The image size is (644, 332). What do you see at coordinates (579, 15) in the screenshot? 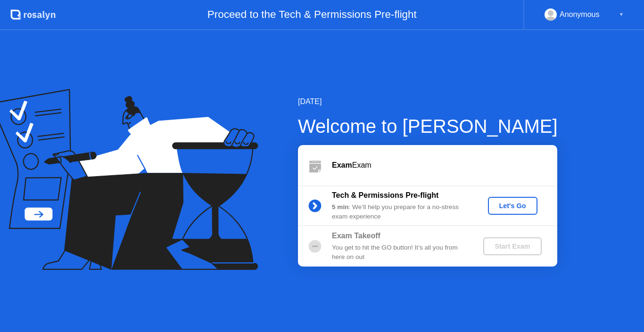
I see `div: Anonymous` at bounding box center [579, 15].